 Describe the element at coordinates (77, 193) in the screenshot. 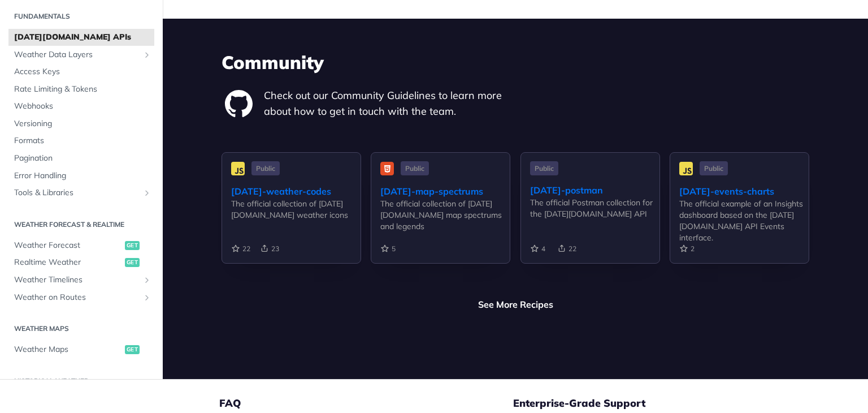

I see `span: Tools & Libraries` at that location.